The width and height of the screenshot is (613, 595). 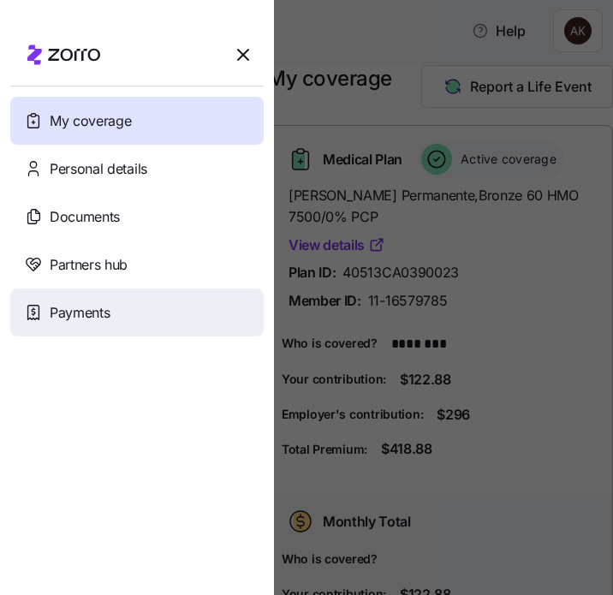 What do you see at coordinates (88, 265) in the screenshot?
I see `span: Partners hub` at bounding box center [88, 265].